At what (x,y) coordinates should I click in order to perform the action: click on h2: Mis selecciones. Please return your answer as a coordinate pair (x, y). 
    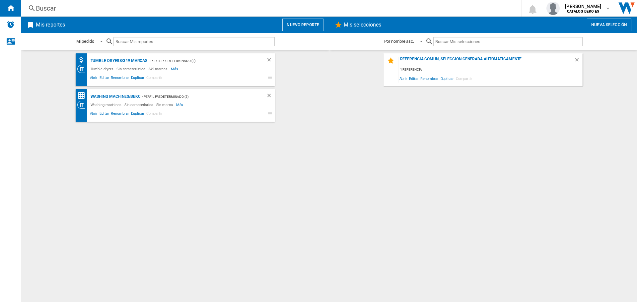
    Looking at the image, I should click on (362, 25).